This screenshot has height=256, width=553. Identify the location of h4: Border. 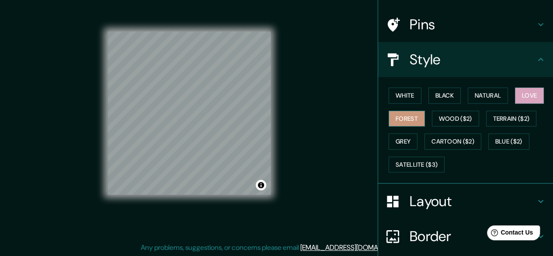
(473, 236).